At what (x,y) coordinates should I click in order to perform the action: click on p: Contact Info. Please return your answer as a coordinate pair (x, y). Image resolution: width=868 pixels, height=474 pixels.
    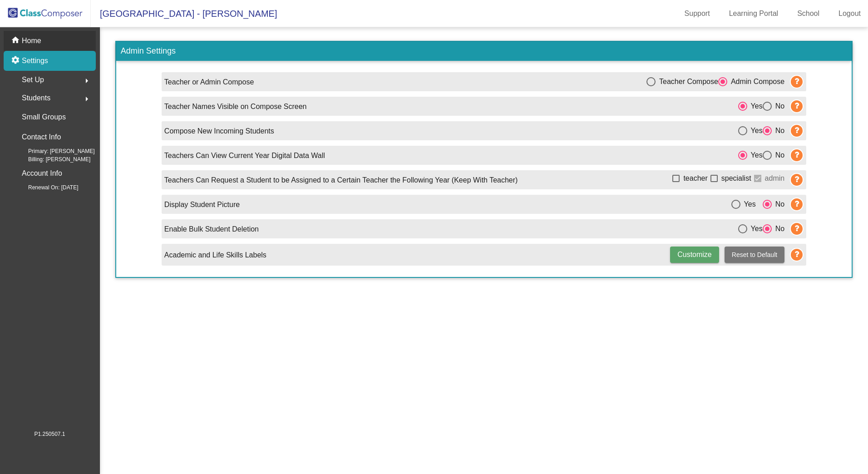
    Looking at the image, I should click on (41, 137).